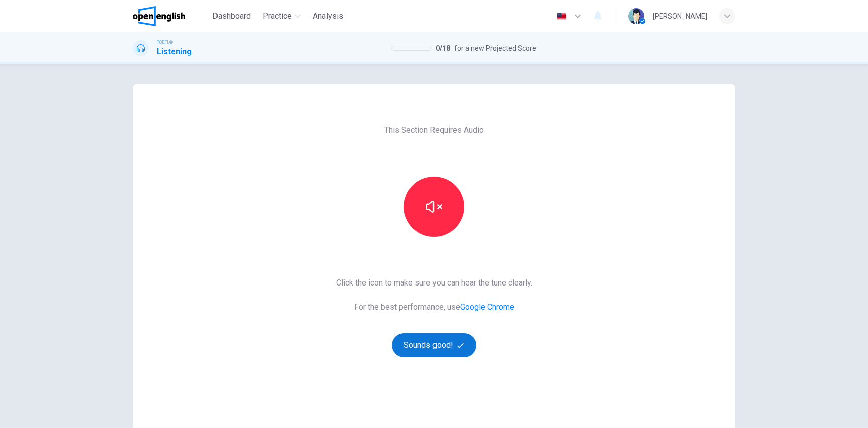 Image resolution: width=868 pixels, height=428 pixels. Describe the element at coordinates (232, 16) in the screenshot. I see `span: Dashboard` at that location.